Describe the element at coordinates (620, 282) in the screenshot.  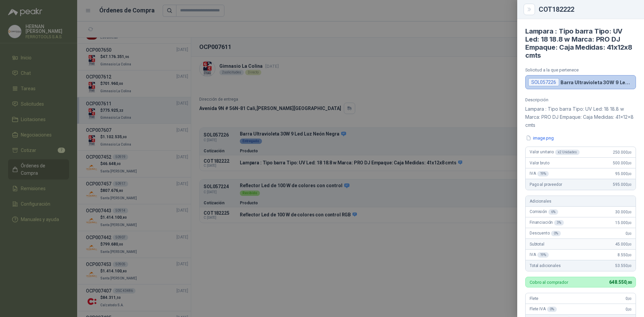
I see `span: 648.550` at that location.